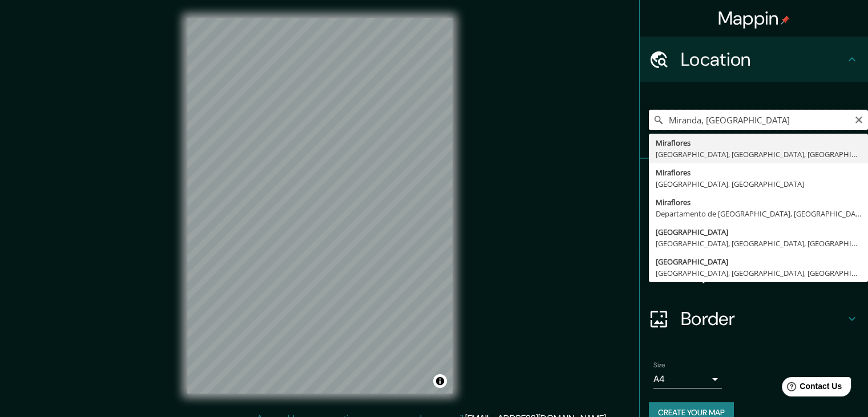  Describe the element at coordinates (754, 181) in the screenshot. I see `div: Pins` at that location.